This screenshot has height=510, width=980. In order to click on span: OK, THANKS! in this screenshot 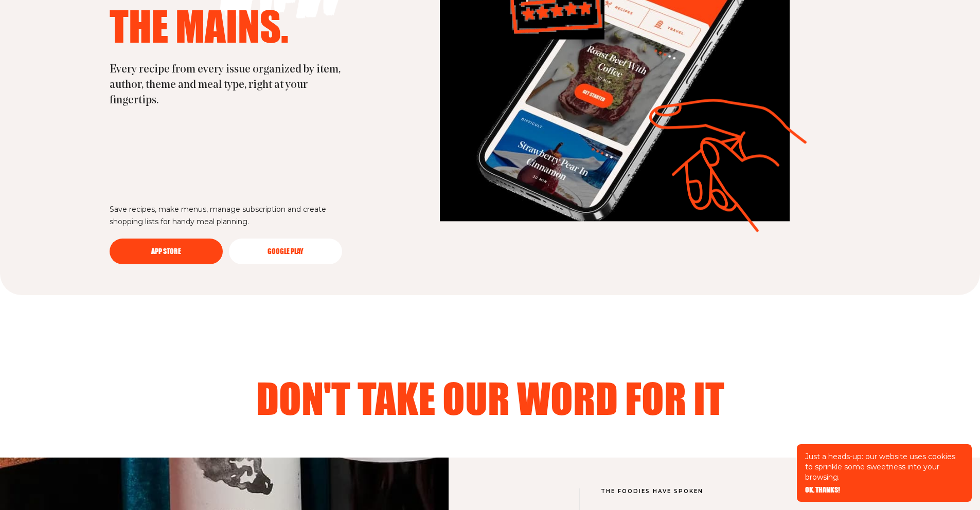, I will do `click(822, 490)`.